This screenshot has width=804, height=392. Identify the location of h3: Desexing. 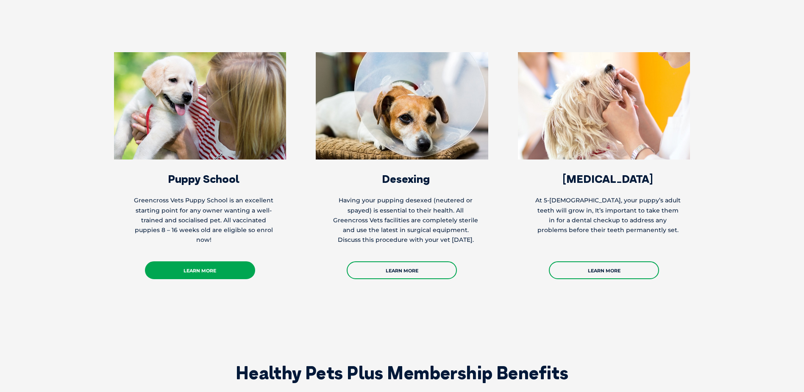
(406, 179).